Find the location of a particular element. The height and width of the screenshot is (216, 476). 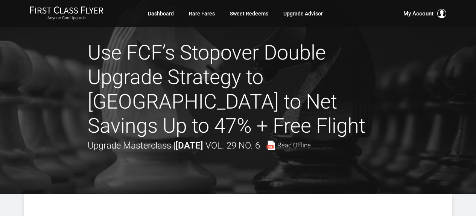

div: Upgrade Masterclass | is located at coordinates (199, 145).